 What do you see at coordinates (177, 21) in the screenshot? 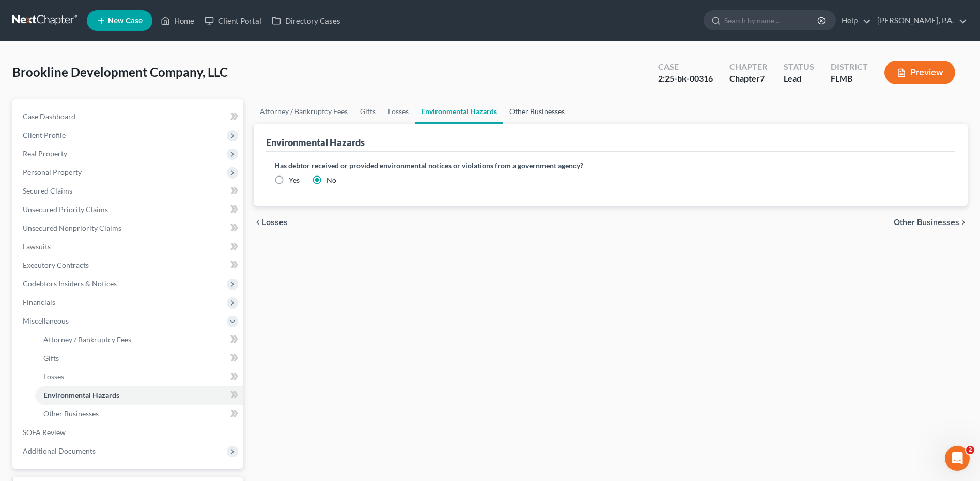
I see `a: Home` at bounding box center [177, 21].